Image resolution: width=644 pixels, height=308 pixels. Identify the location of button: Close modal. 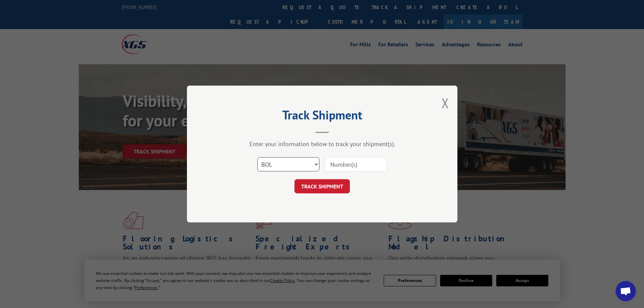
(446, 103).